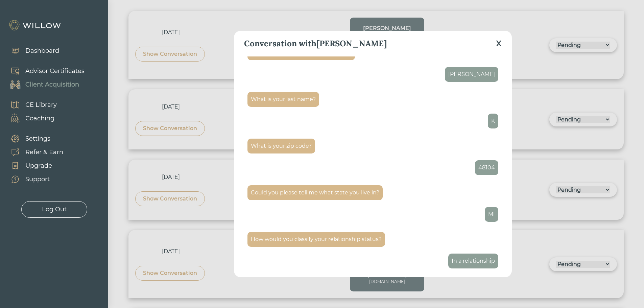 The width and height of the screenshot is (644, 308). I want to click on div: Dashboard, so click(42, 51).